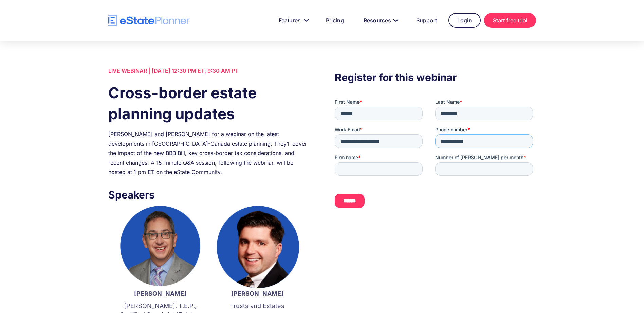 The width and height of the screenshot is (644, 313). Describe the element at coordinates (435, 77) in the screenshot. I see `h3: Register for this webinar` at that location.